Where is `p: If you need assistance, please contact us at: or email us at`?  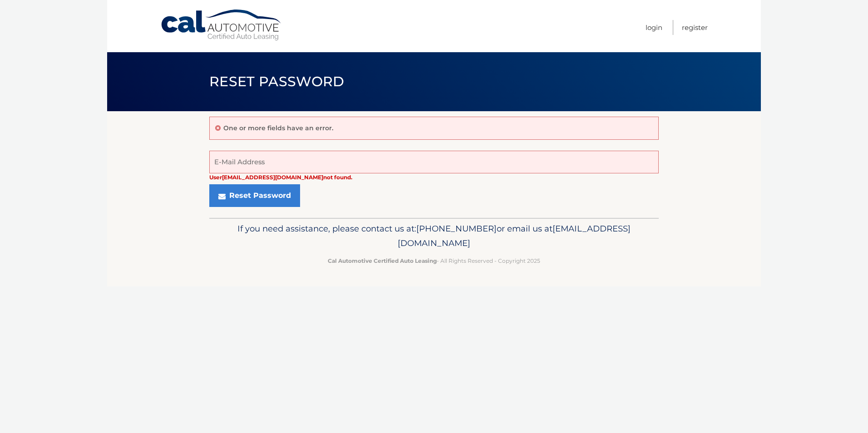
p: If you need assistance, please contact us at: or email us at is located at coordinates (434, 236).